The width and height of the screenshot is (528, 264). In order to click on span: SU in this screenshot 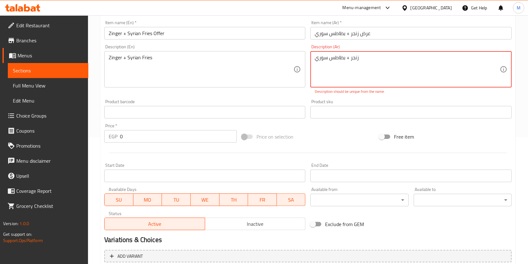, I will do `click(119, 199)`.